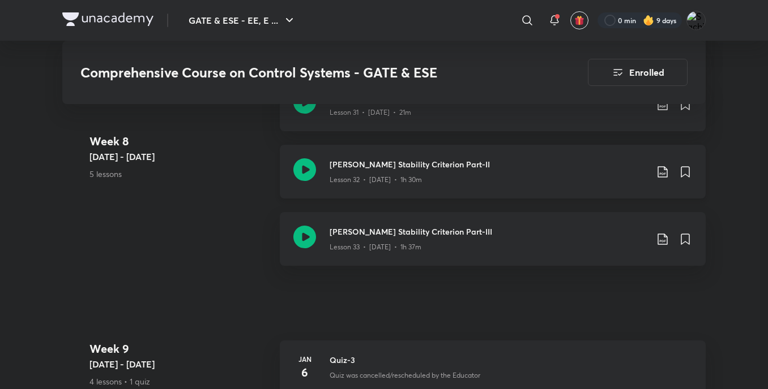 This screenshot has width=768, height=389. What do you see at coordinates (305, 373) in the screenshot?
I see `h4: 6` at bounding box center [305, 373].